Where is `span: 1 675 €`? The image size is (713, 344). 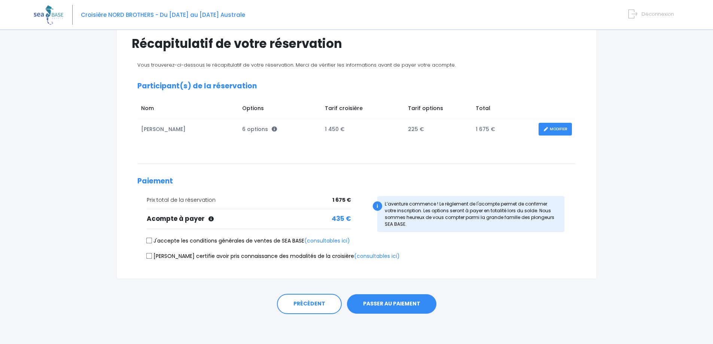
span: 1 675 € is located at coordinates (342, 200).